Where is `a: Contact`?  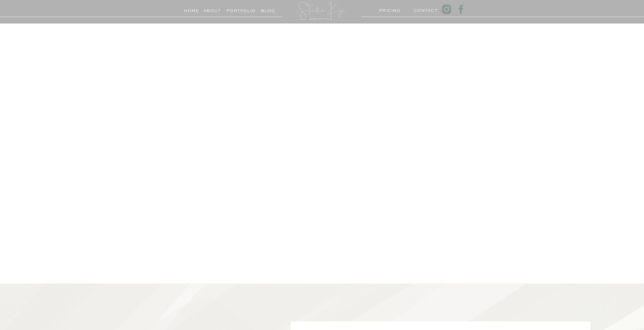 a: Contact is located at coordinates (423, 9).